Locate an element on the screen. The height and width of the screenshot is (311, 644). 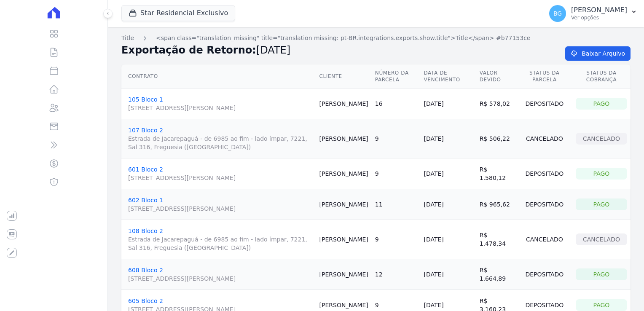
th: Data de Vencimento is located at coordinates (448, 76).